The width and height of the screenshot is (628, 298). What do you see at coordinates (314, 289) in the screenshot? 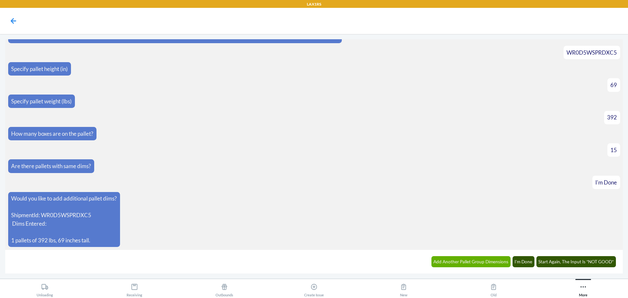
I see `div: Create Issue` at bounding box center [314, 289].